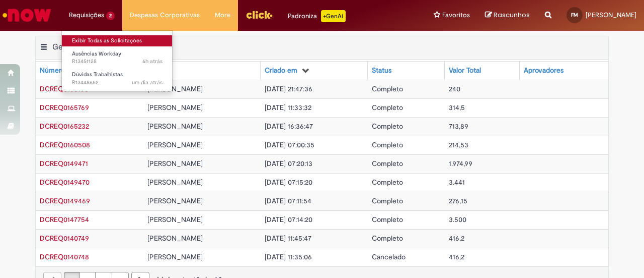 Image resolution: width=644 pixels, height=278 pixels. I want to click on span: More, so click(222, 15).